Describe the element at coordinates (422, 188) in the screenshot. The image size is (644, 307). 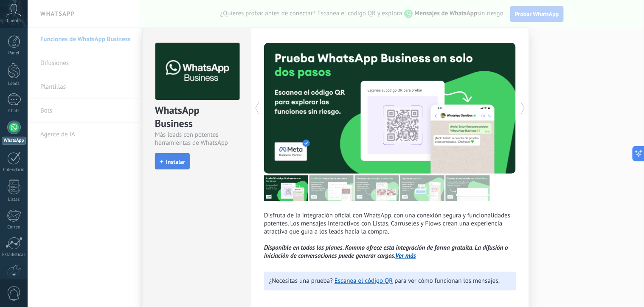
I see `img: tour_image_62c9952fc9cf984da8d1d2aa2c453724.png` at that location.